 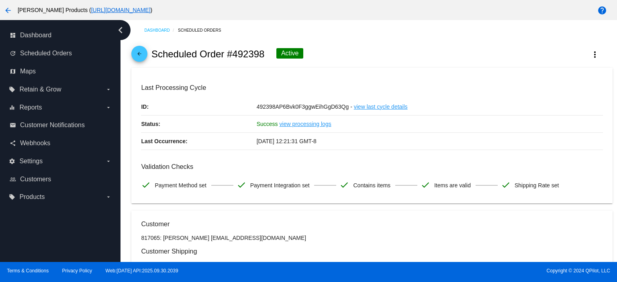 I want to click on span: Dashboard, so click(x=36, y=35).